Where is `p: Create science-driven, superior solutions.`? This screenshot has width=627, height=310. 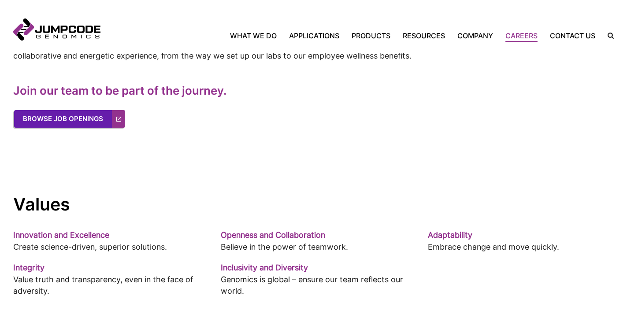 p: Create science-driven, superior solutions. is located at coordinates (106, 247).